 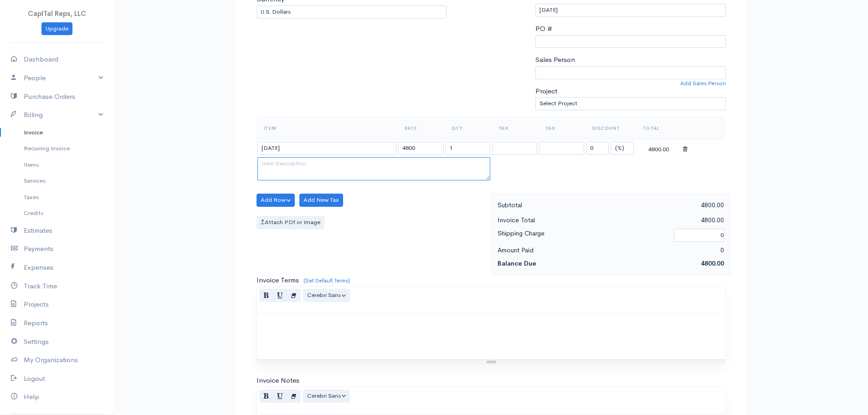 What do you see at coordinates (703, 83) in the screenshot?
I see `a: Add Sales Person` at bounding box center [703, 83].